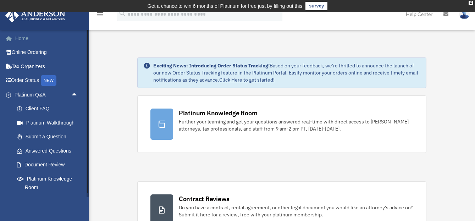  What do you see at coordinates (296, 125) in the screenshot?
I see `div: Further your learning and get your questions answered real-time with direct access to [PERSON_NAM...` at bounding box center [296, 125].